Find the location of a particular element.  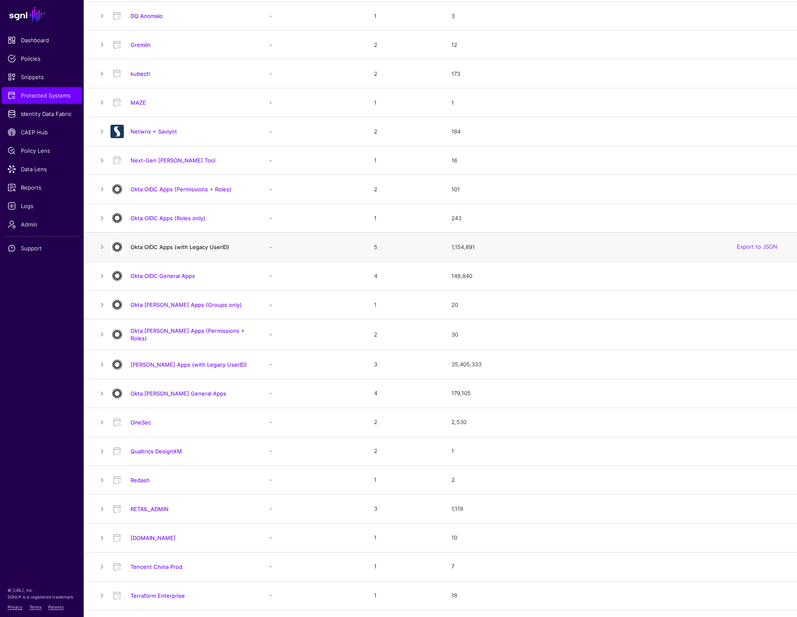

span: Policy Lens is located at coordinates (42, 151).